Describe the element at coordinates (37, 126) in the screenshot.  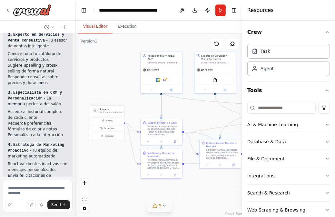
I see `li: Recuerda preferencias, fórmulas de color y notas` at that location.